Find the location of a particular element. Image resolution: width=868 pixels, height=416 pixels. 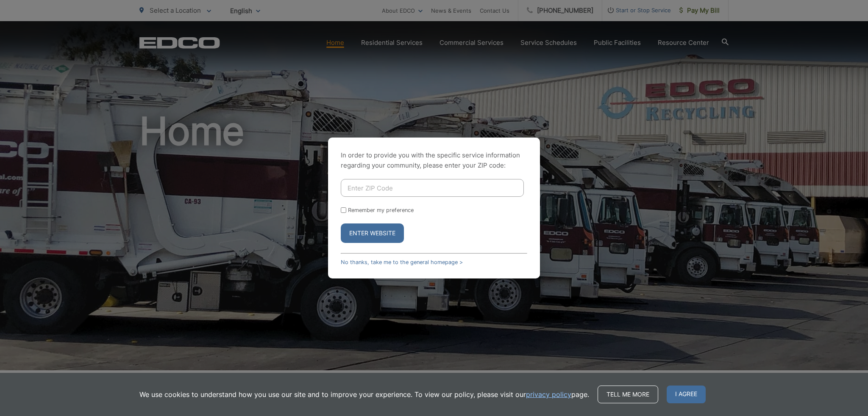

label: Remember my preference is located at coordinates (380, 210).